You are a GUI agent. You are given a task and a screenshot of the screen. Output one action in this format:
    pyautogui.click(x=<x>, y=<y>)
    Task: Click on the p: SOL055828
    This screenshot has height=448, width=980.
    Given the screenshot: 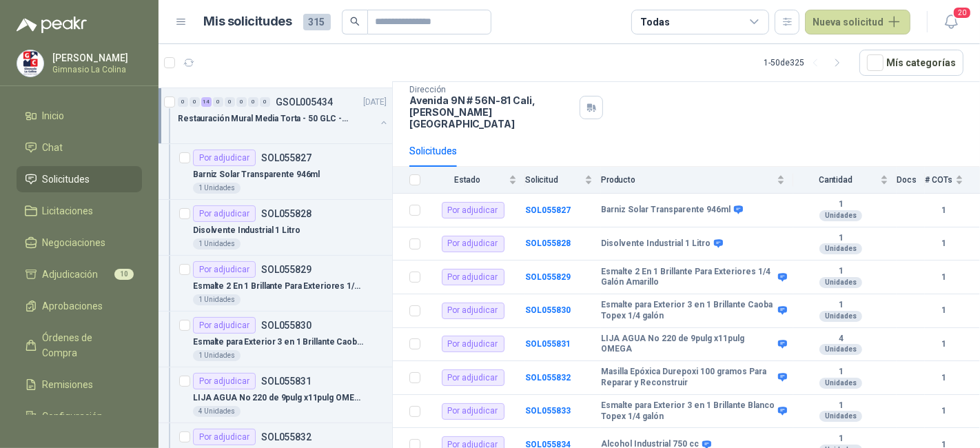 What is the action you would take?
    pyautogui.click(x=286, y=214)
    